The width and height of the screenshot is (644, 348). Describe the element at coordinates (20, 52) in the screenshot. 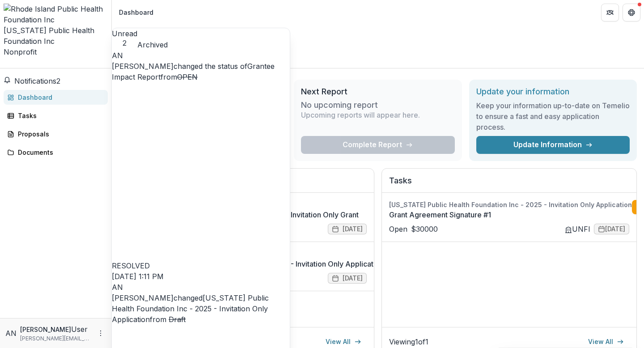

I see `span: Nonprofit` at that location.